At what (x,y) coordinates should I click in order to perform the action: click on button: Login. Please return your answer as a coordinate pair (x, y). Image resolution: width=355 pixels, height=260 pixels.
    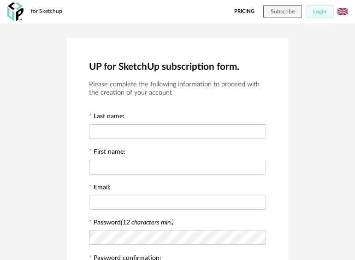
    Looking at the image, I should click on (319, 12).